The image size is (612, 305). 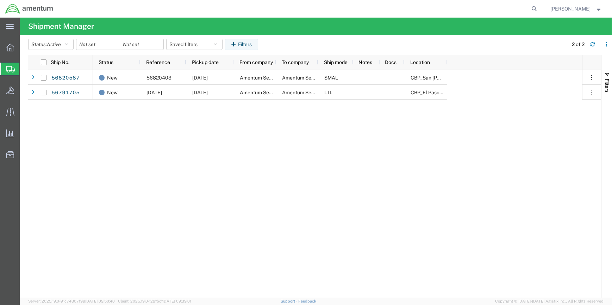 What do you see at coordinates (420, 62) in the screenshot?
I see `span: Location` at bounding box center [420, 62].